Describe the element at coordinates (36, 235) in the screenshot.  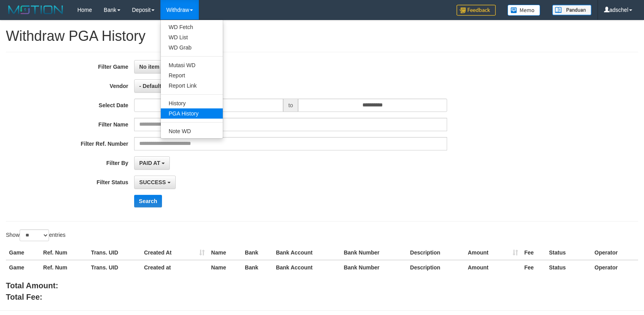
I see `label: Show entries` at that location.